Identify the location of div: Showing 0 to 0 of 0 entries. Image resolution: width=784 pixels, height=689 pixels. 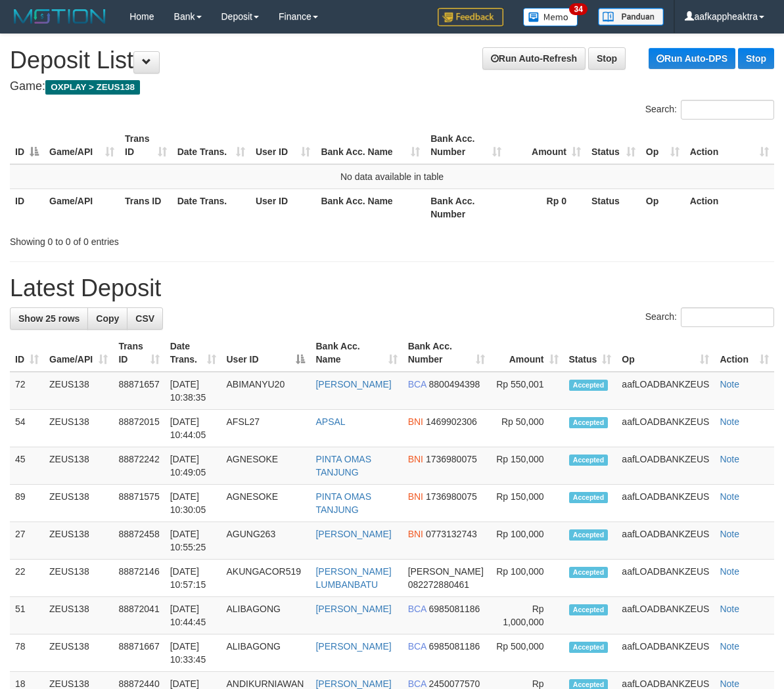
(163, 239).